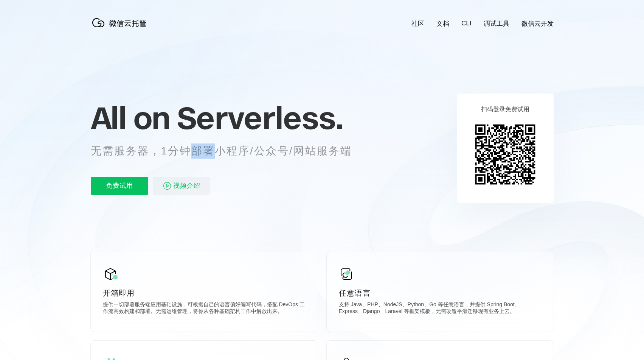 This screenshot has height=360, width=644. Describe the element at coordinates (505, 109) in the screenshot. I see `p: 扫码登录免费试用` at that location.